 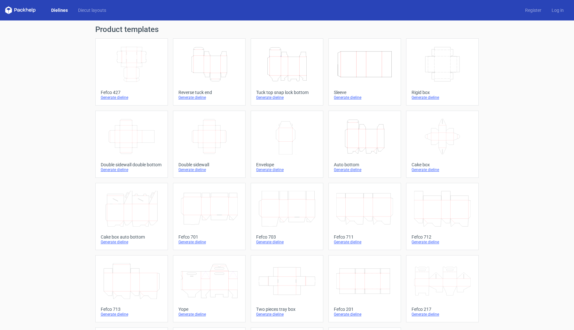 What do you see at coordinates (443, 217) in the screenshot?
I see `a: Fefco 712Generate dieline` at bounding box center [443, 217].